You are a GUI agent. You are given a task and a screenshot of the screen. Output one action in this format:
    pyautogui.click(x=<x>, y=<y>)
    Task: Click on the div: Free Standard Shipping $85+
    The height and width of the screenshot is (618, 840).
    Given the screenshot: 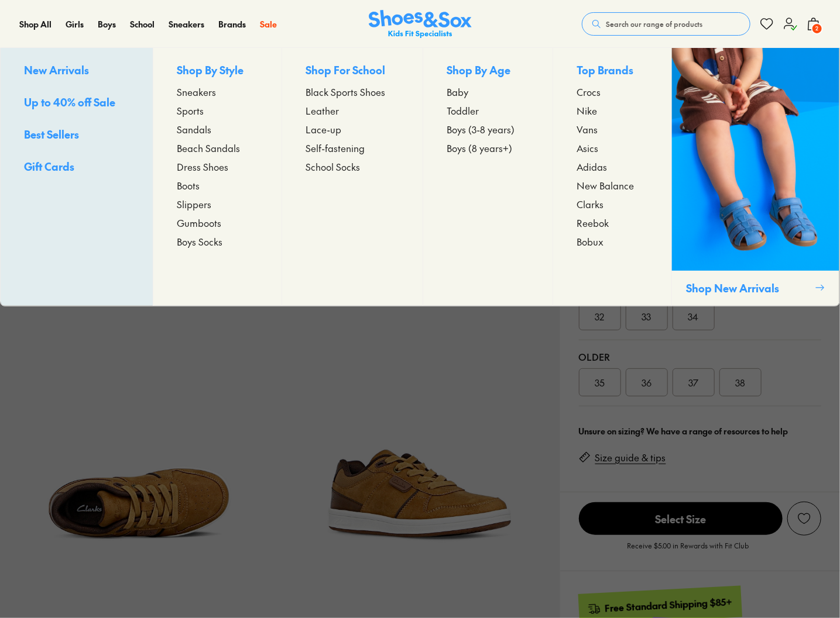 What is the action you would take?
    pyautogui.click(x=668, y=606)
    